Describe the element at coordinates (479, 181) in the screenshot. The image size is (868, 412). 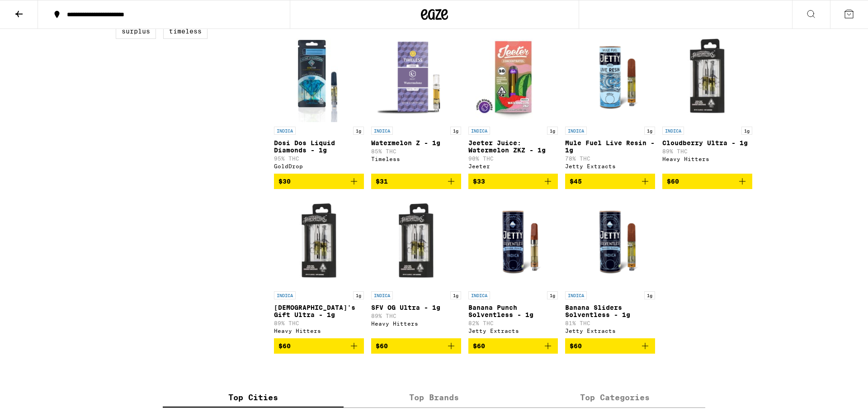
I see `span: $33` at that location.